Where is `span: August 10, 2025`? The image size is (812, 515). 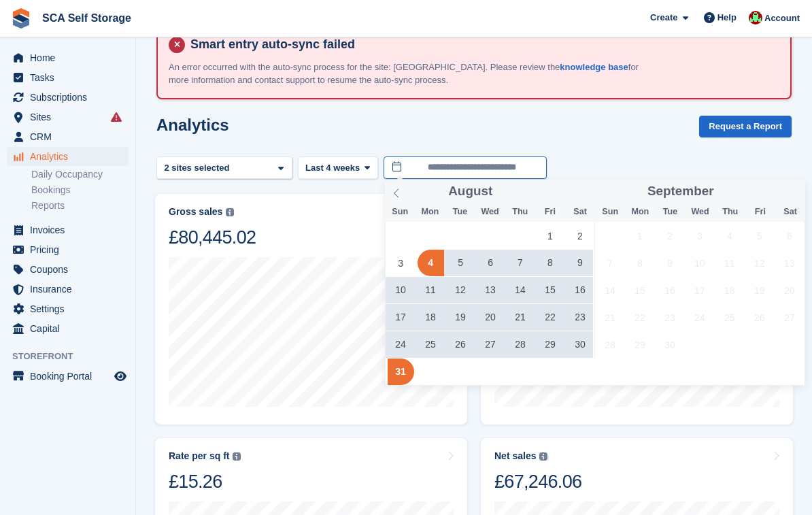
span: August 10, 2025 is located at coordinates (401, 290).